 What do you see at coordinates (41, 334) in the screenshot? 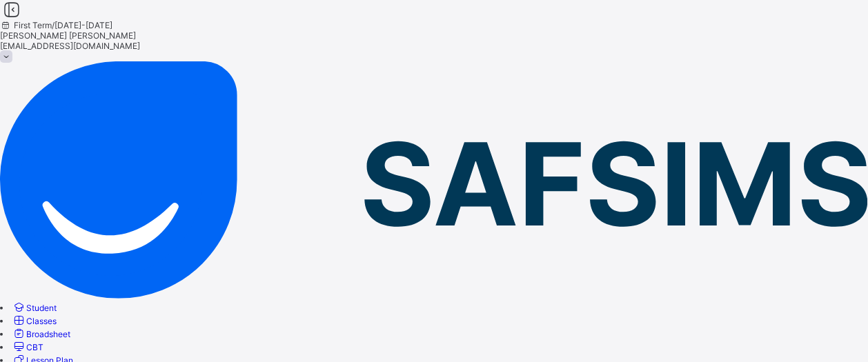
I see `a: Broadsheet` at bounding box center [41, 334].